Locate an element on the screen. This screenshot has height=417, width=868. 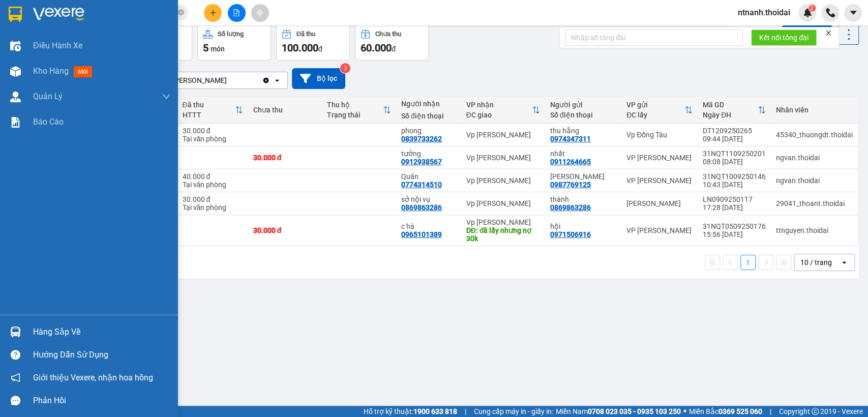
span: 5 is located at coordinates (206, 47).